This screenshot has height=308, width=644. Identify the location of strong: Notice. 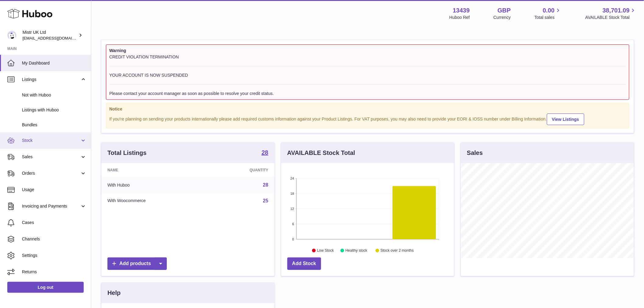
(368, 109).